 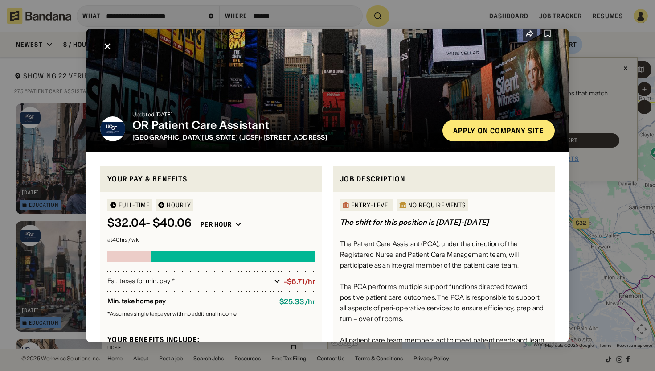 What do you see at coordinates (444, 179) in the screenshot?
I see `div: Job Description` at bounding box center [444, 179].